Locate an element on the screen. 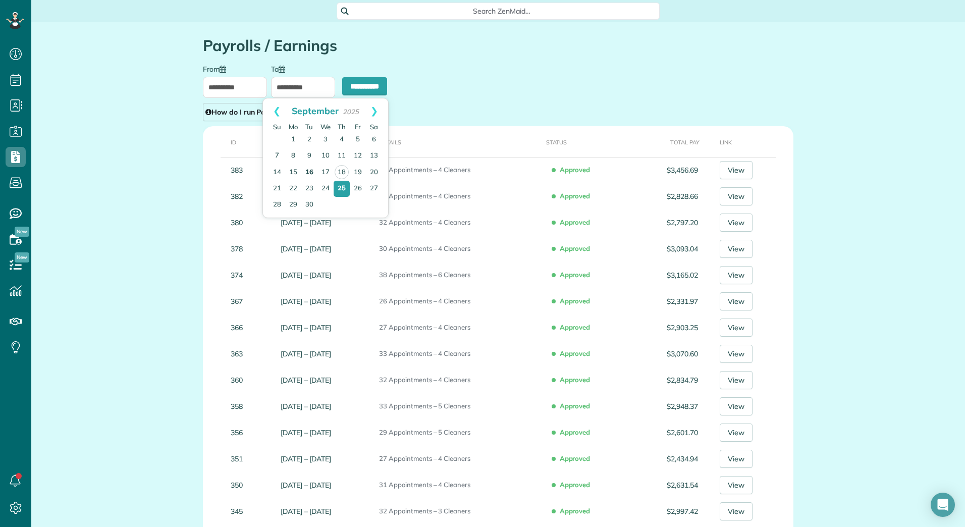 Image resolution: width=965 pixels, height=527 pixels. td: $2,434.94 is located at coordinates (669, 459).